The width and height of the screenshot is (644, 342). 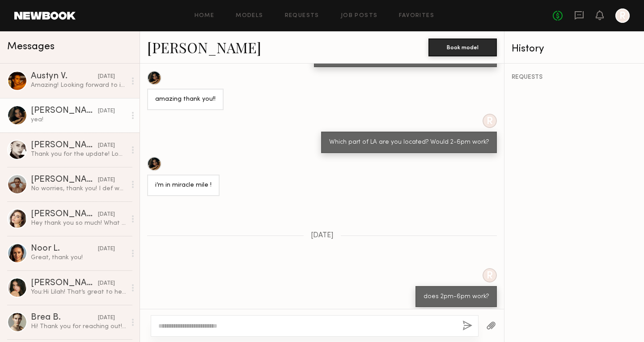 What do you see at coordinates (462, 47) in the screenshot?
I see `a: Book model` at bounding box center [462, 47].